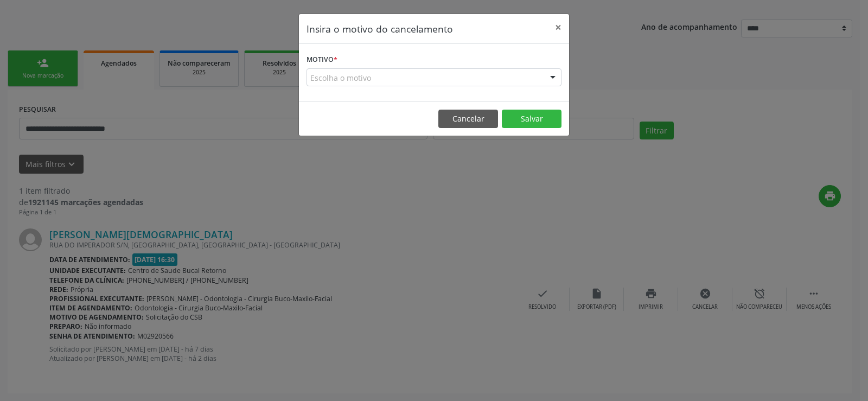 The image size is (868, 401). Describe the element at coordinates (469, 119) in the screenshot. I see `button: Cancelar` at that location.